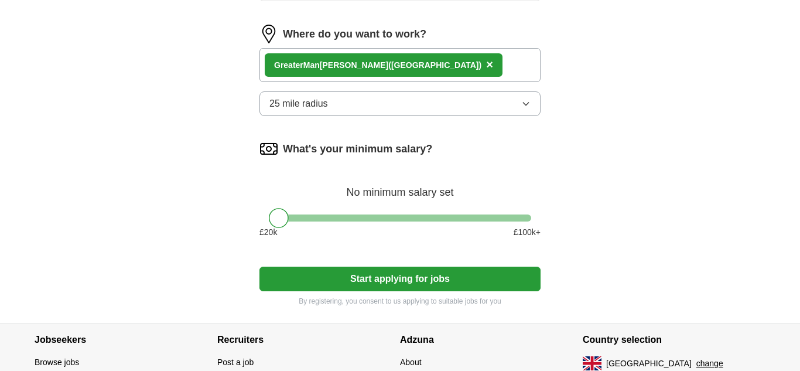 The image size is (800, 371). I want to click on img: UK flag, so click(592, 363).